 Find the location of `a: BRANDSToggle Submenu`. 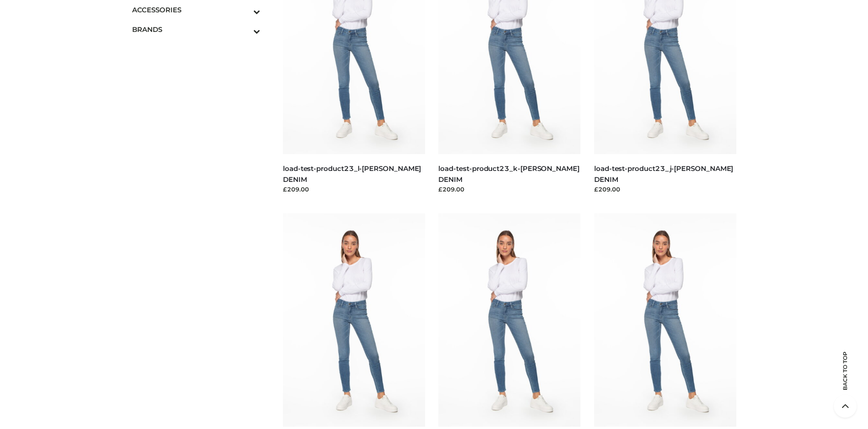

a: BRANDSToggle Submenu is located at coordinates (196, 29).